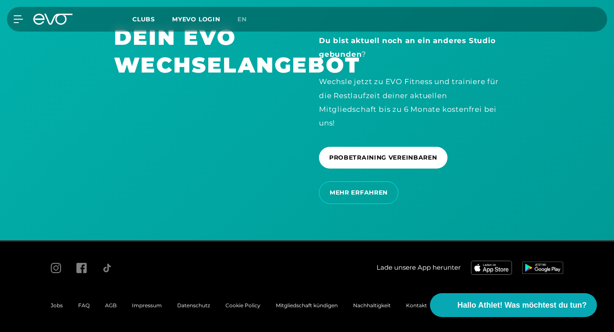 This screenshot has width=614, height=332. I want to click on span: PROBETRAINING VEREINBAREN, so click(383, 158).